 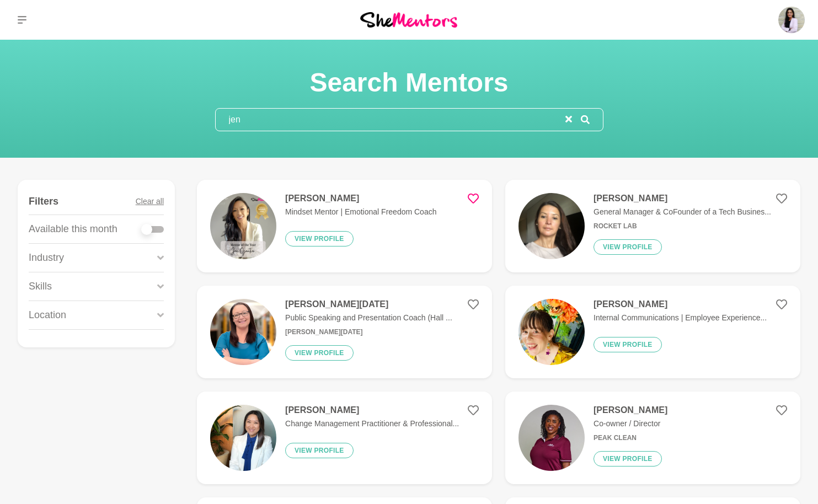 What do you see at coordinates (630, 438) in the screenshot?
I see `h6: Peak Clean` at bounding box center [630, 438].